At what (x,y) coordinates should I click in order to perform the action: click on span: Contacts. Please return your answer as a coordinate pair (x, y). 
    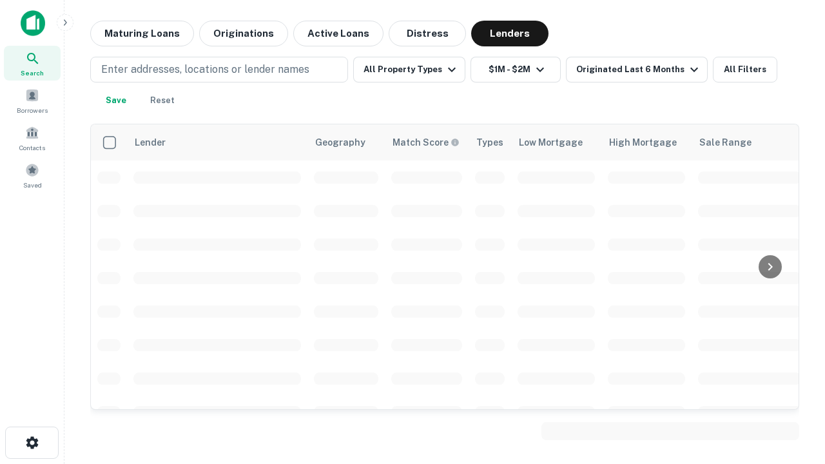
    Looking at the image, I should click on (32, 148).